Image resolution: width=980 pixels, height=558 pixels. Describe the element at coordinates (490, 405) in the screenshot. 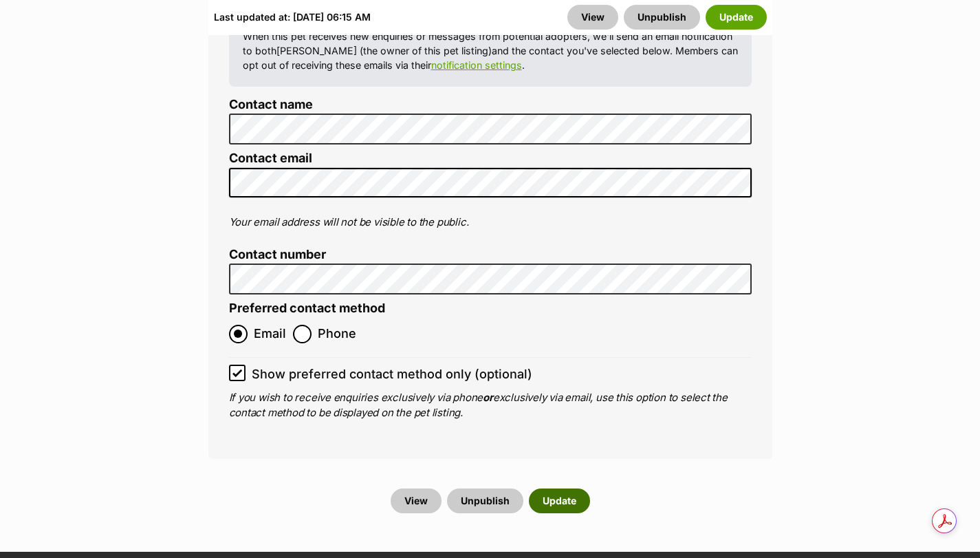

I see `p: If you wish to receive enquiries exclusively via phone exclusively via email, use this option to ...` at that location.